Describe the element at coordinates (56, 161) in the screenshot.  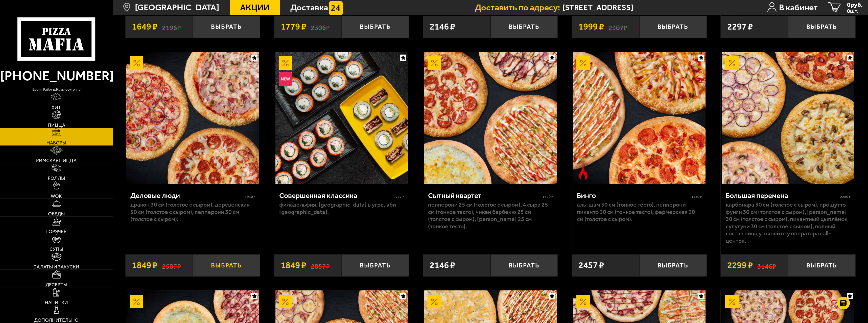
I see `span: Римская пицца` at that location.